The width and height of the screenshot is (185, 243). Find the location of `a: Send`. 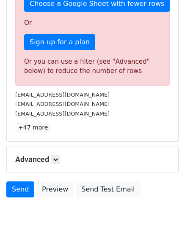

a: Send is located at coordinates (20, 190).